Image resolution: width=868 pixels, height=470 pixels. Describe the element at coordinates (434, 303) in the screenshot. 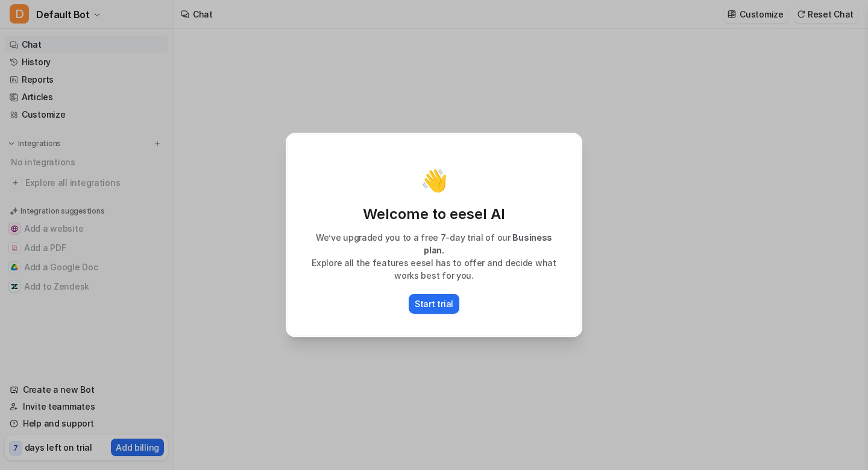

I see `p: Start trial` at that location.